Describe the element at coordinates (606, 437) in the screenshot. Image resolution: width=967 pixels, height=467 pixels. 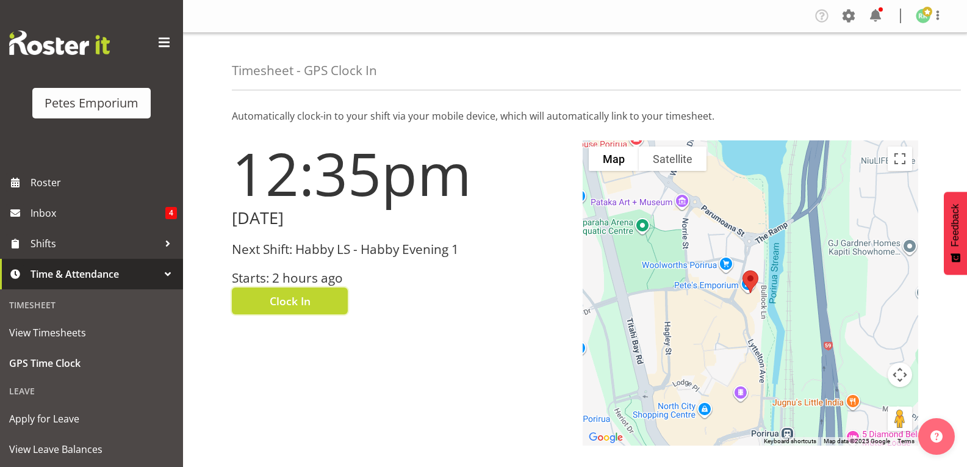
I see `img: Google` at that location.